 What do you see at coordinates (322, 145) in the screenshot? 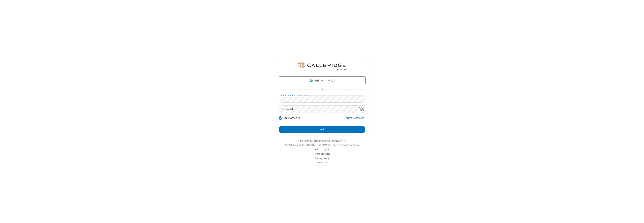
I see `li: Not QA Selenium DO NOT DELETE OR CHANGE?` at bounding box center [322, 145].